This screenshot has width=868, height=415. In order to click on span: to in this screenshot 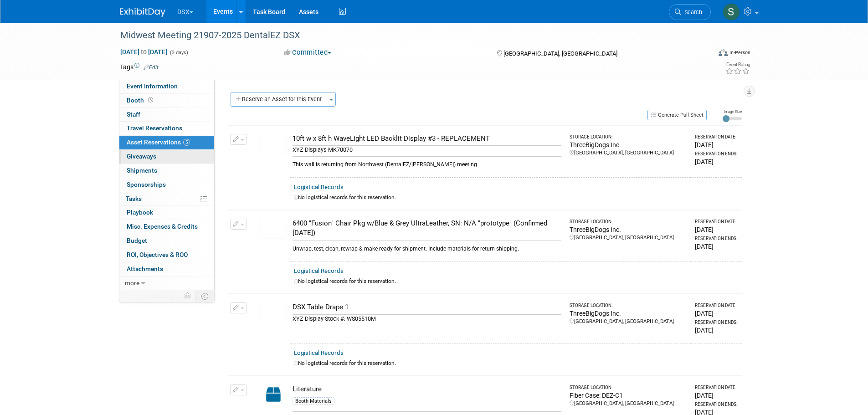, I will do `click(143, 52)`.